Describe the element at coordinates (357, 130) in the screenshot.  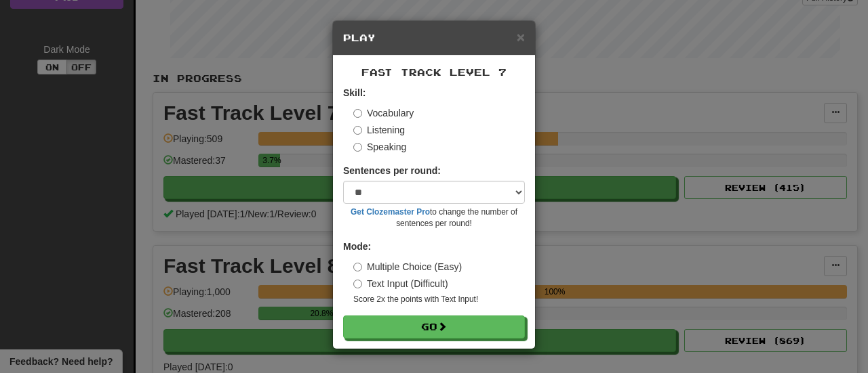
I see `input: Listening` at that location.